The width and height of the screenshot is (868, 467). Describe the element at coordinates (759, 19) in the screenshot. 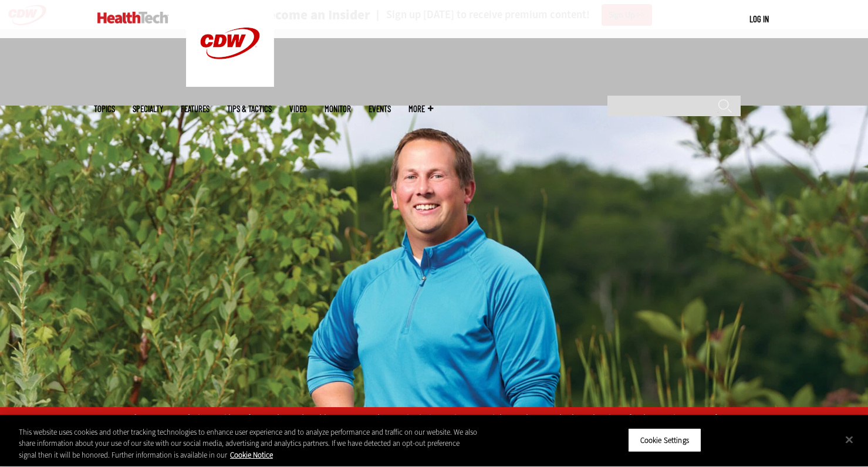

I see `div: User menu` at that location.